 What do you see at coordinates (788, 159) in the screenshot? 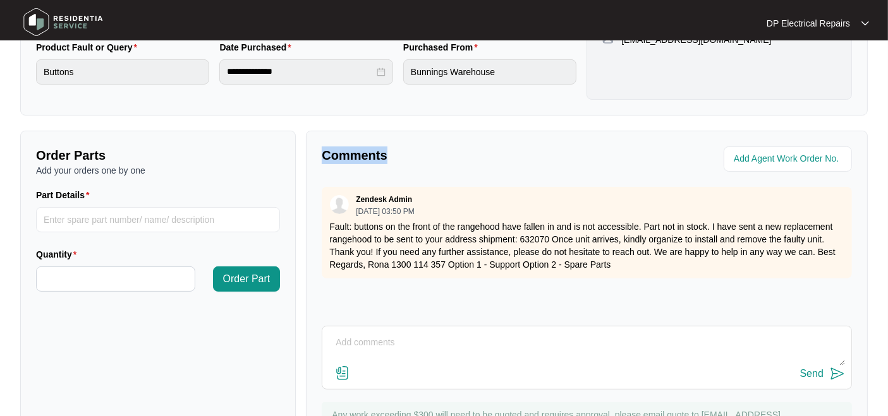
I see `input: Add Agent Work Order No.` at bounding box center [788, 159].